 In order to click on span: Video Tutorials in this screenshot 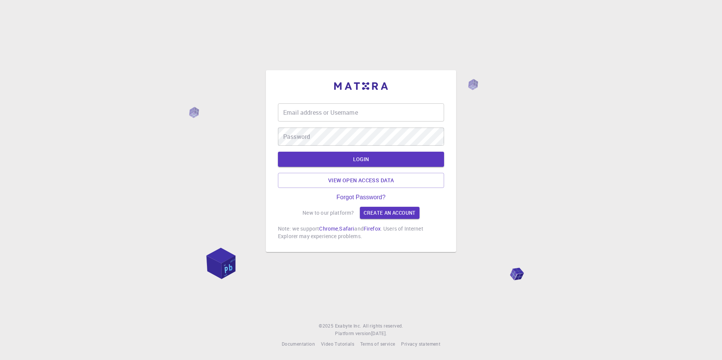, I will do `click(338, 344)`.